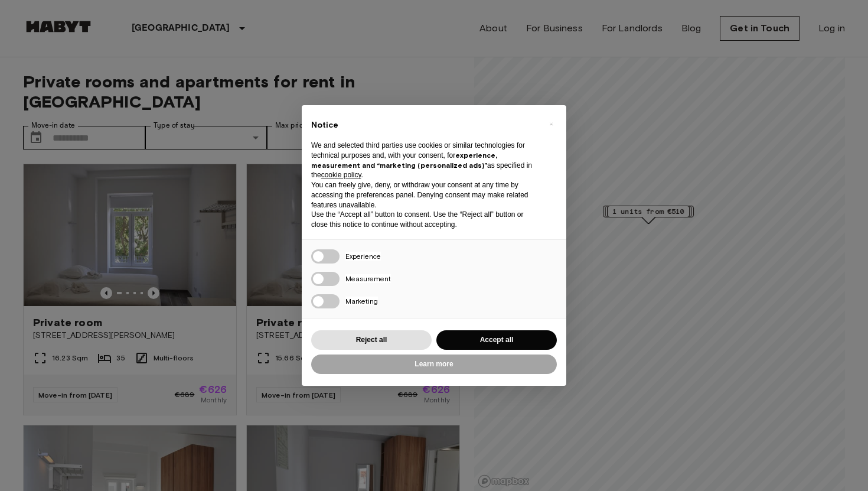 The width and height of the screenshot is (868, 491). What do you see at coordinates (552, 124) in the screenshot?
I see `button: Close this notice` at bounding box center [552, 124].